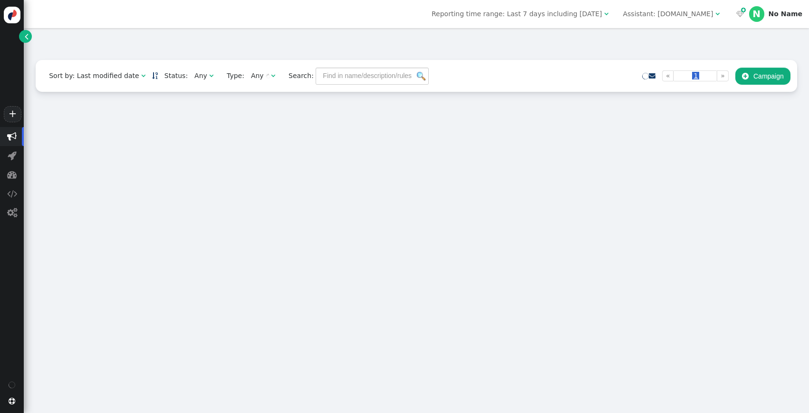 The height and width of the screenshot is (413, 809). I want to click on input: Find in name/description/rules, so click(372, 76).